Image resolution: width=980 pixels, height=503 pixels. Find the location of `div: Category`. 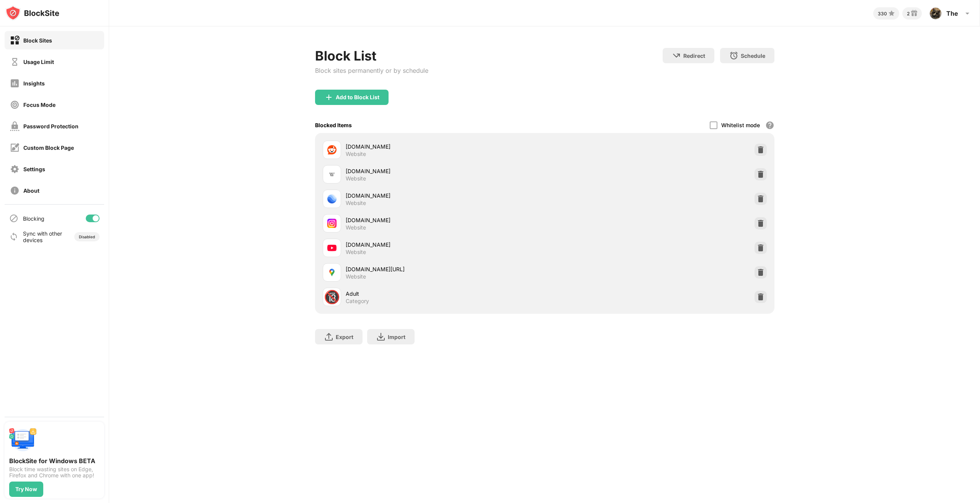

div: Category is located at coordinates (357, 301).